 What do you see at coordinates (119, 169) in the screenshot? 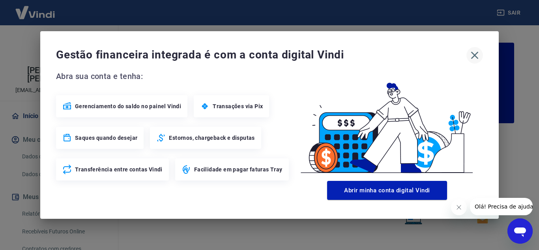
I see `span: Transferência entre contas Vindi` at bounding box center [119, 169].